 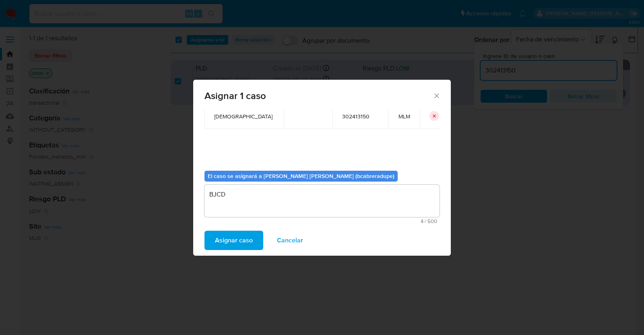 I want to click on span: Asignar 1 caso, so click(x=319, y=96).